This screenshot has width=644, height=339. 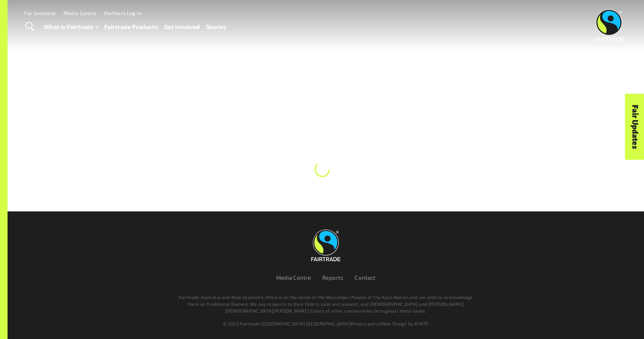 What do you see at coordinates (71, 27) in the screenshot?
I see `a: What is Fairtrade` at bounding box center [71, 27].